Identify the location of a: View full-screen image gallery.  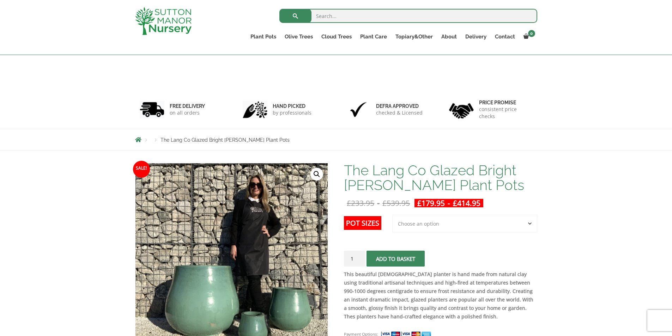
(317, 174).